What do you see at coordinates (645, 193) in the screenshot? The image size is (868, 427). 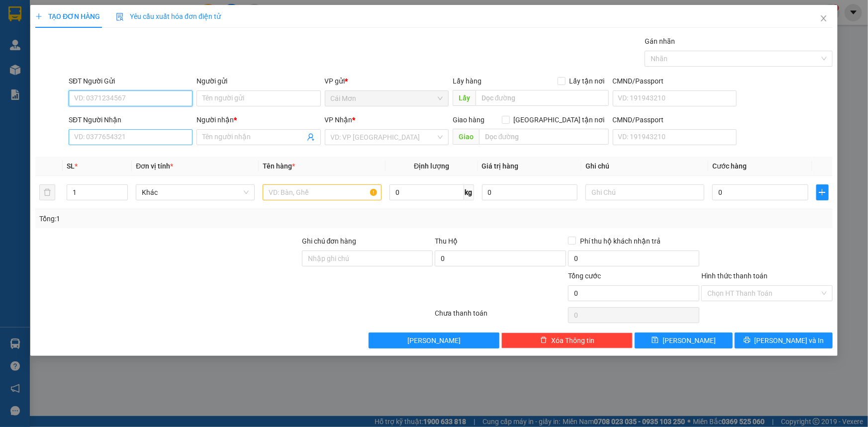 I see `input: Ghi Chú` at bounding box center [645, 193].